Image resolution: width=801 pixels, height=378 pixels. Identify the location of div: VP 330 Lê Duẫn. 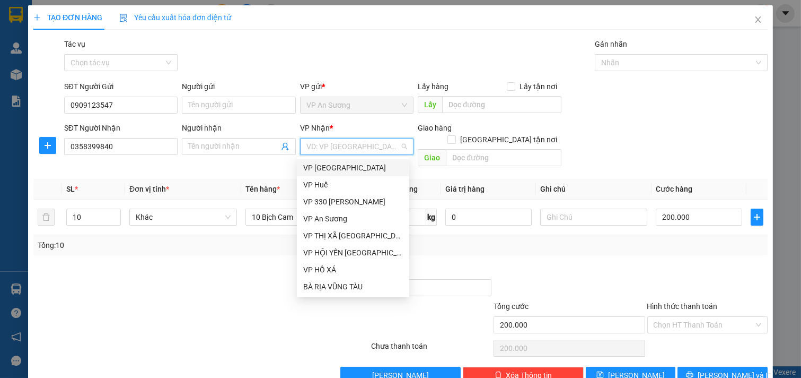
(353, 202).